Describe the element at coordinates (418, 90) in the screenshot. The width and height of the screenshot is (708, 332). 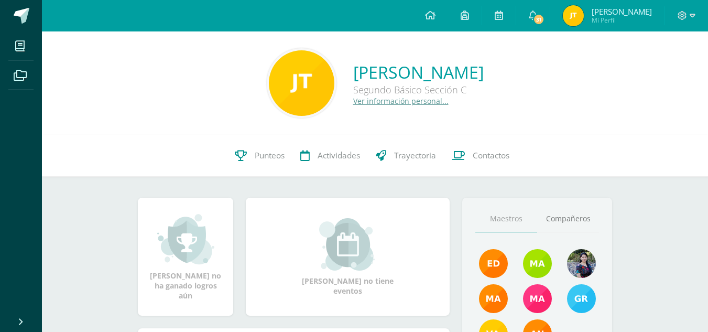
I see `div: Segundo Básico Sección C` at that location.